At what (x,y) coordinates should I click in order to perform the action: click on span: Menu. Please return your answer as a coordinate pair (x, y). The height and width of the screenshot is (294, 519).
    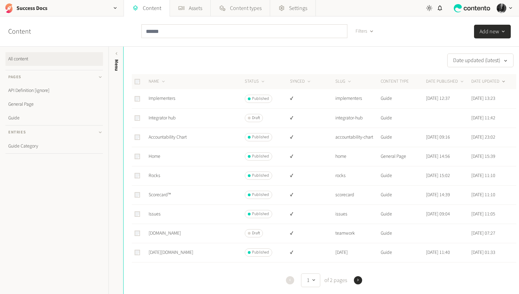
    Looking at the image, I should click on (116, 65).